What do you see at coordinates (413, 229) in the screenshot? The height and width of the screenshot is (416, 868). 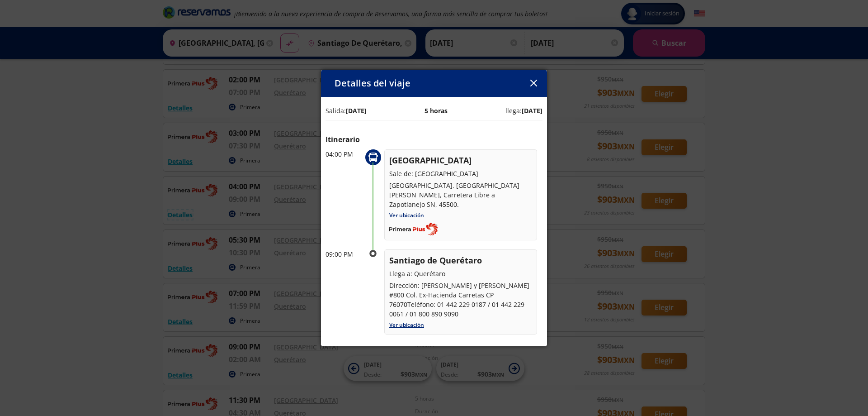 I see `img: Completo_color__1_.png` at bounding box center [413, 229].